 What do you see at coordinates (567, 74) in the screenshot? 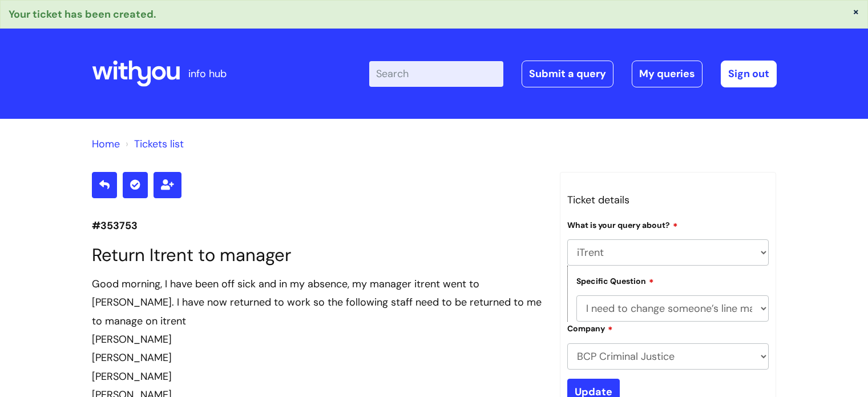
I see `a: Submit a query` at bounding box center [567, 74].